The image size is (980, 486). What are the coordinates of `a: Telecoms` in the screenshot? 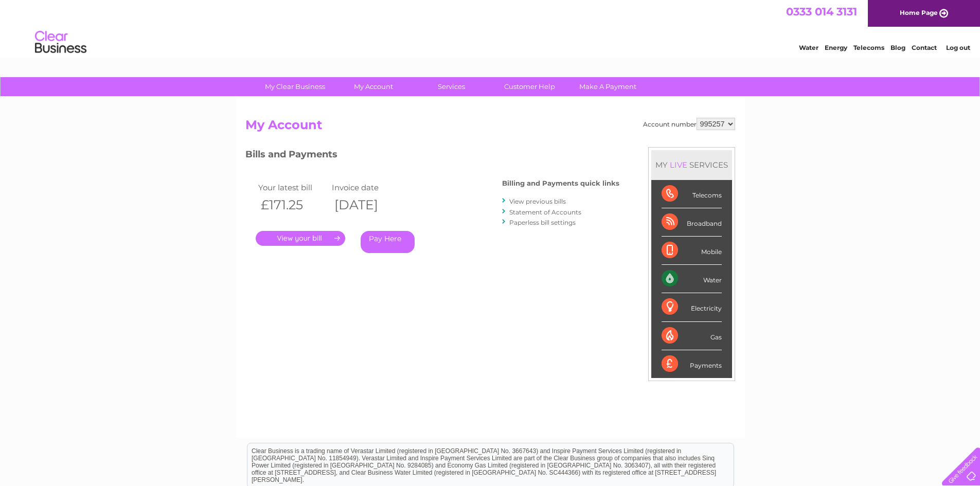 It's located at (869, 47).